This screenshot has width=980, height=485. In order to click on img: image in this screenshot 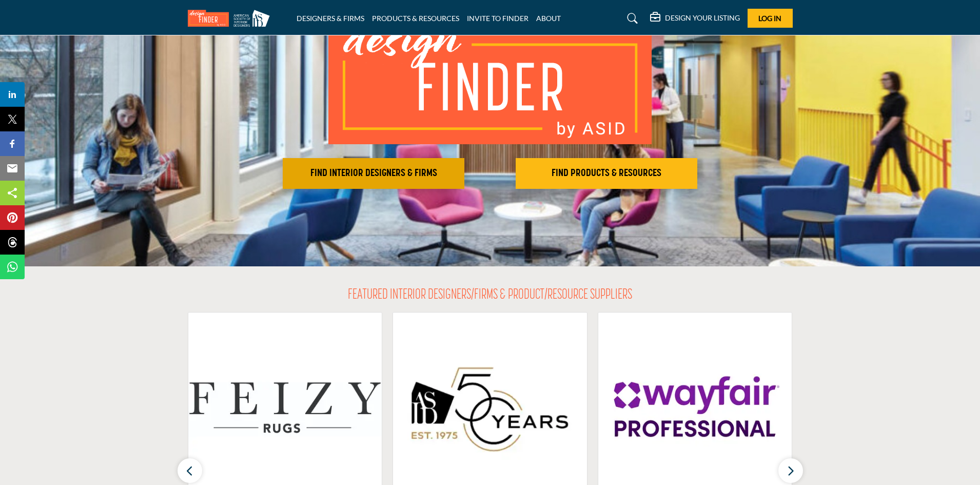, I will do `click(490, 78)`.